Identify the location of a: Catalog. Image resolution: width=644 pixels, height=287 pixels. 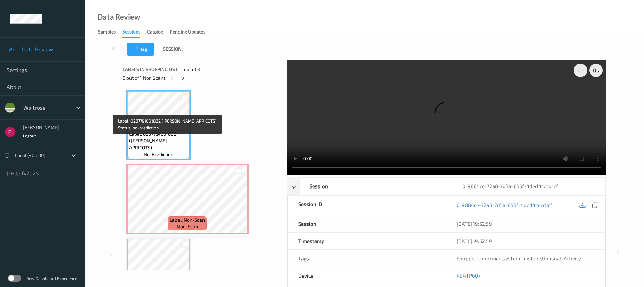
(158, 32).